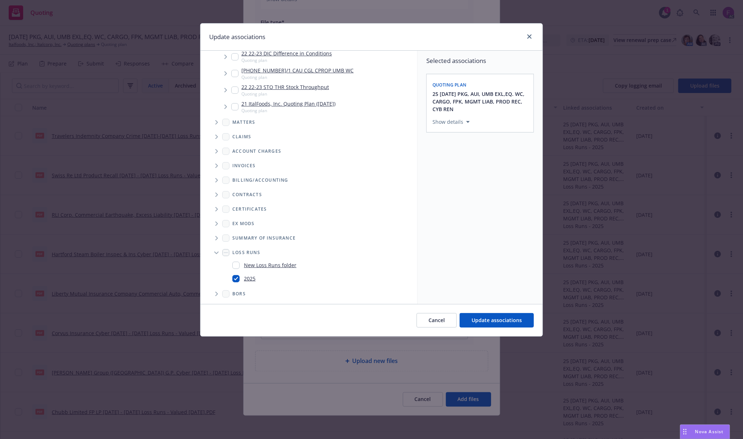 The width and height of the screenshot is (743, 439). Describe the element at coordinates (246, 253) in the screenshot. I see `span: Loss Runs` at that location.